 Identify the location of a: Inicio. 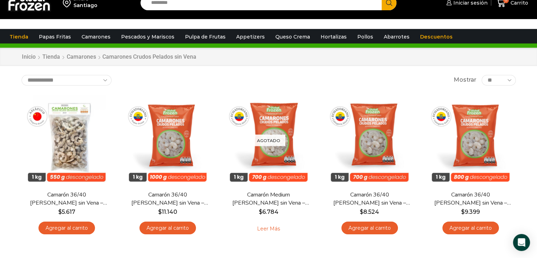
(29, 57).